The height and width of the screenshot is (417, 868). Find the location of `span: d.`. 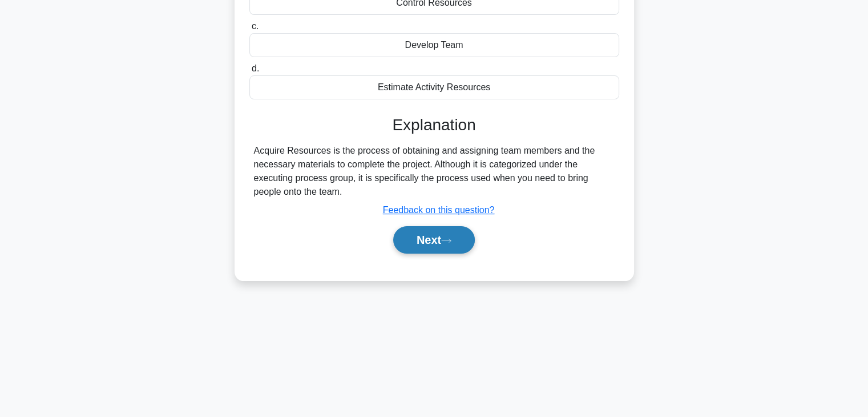

span: d. is located at coordinates (255, 68).